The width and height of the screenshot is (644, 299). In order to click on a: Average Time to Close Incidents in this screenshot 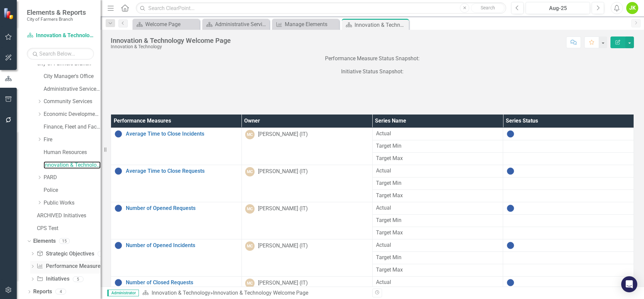, I will do `click(182, 134)`.